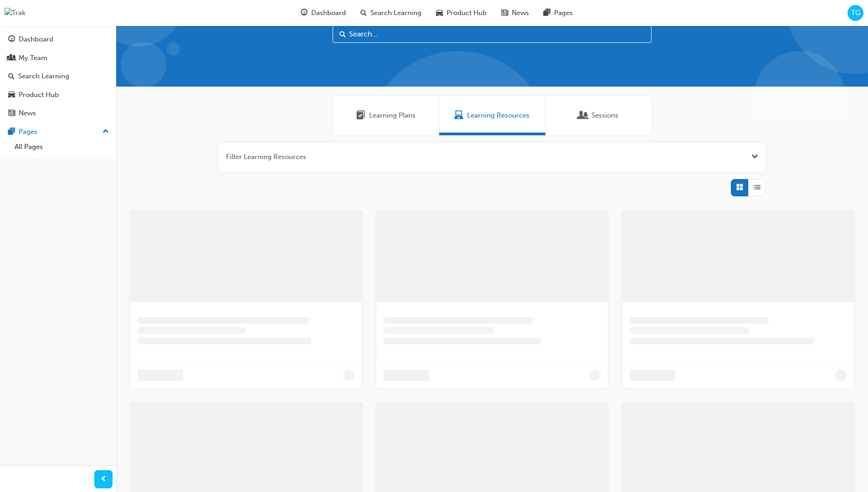  Describe the element at coordinates (15, 13) in the screenshot. I see `a: Trak` at that location.